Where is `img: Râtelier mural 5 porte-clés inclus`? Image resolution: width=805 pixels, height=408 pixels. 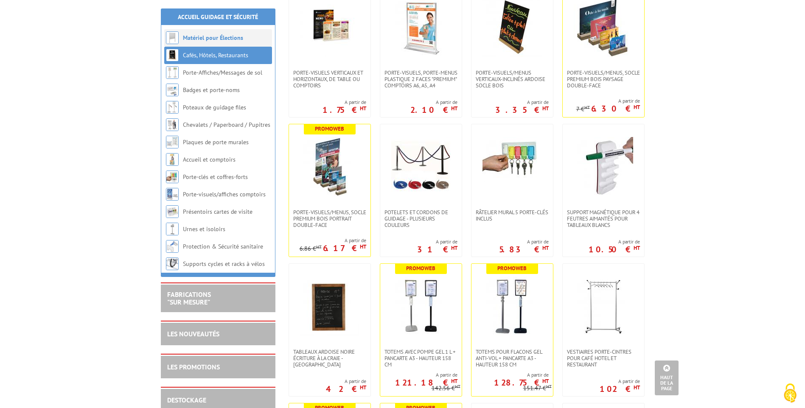
img: Râtelier mural 5 porte-clés inclus is located at coordinates (512, 159).